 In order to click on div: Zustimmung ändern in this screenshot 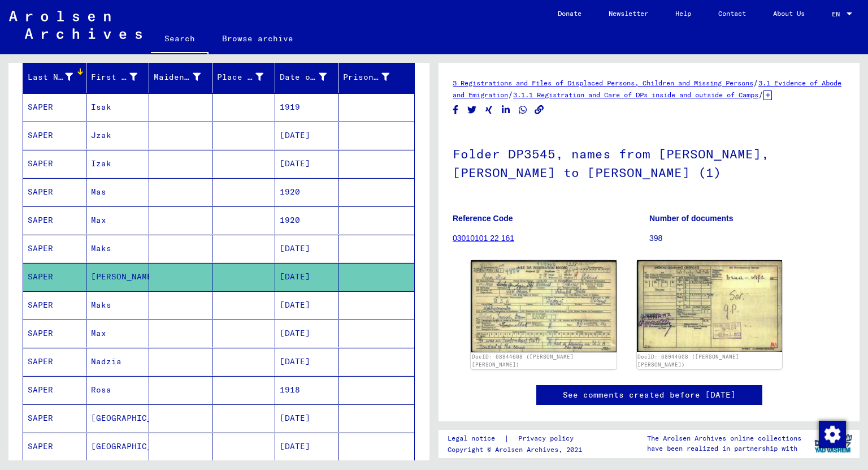, I will do `click(832, 434)`.